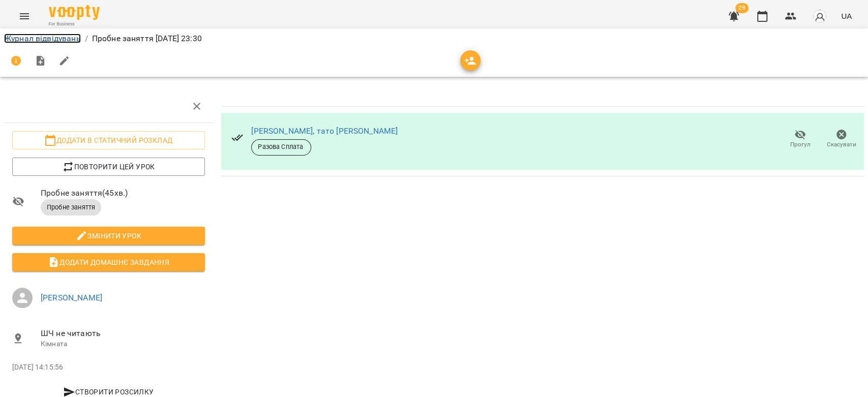 The height and width of the screenshot is (397, 868). What do you see at coordinates (108, 167) in the screenshot?
I see `button: Повторити цей урок` at bounding box center [108, 167].